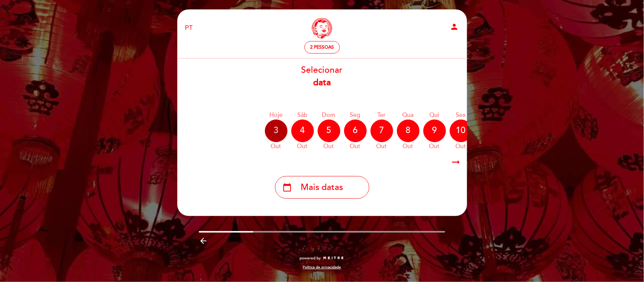  I want to click on div: Seg, so click(355, 115).